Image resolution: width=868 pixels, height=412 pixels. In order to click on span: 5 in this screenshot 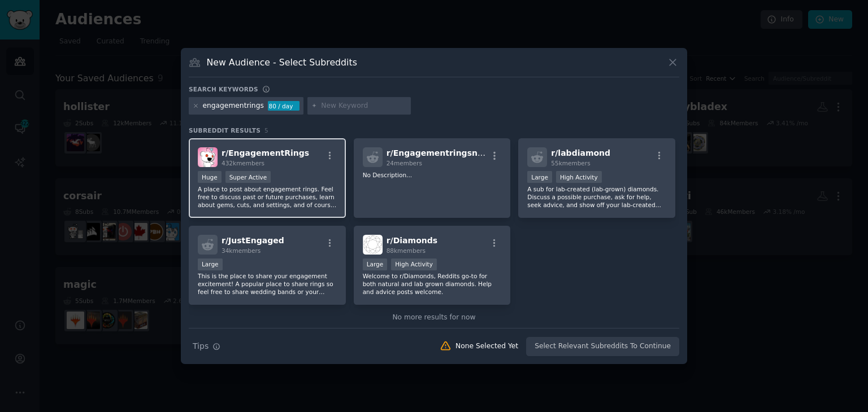, I will do `click(266, 130)`.